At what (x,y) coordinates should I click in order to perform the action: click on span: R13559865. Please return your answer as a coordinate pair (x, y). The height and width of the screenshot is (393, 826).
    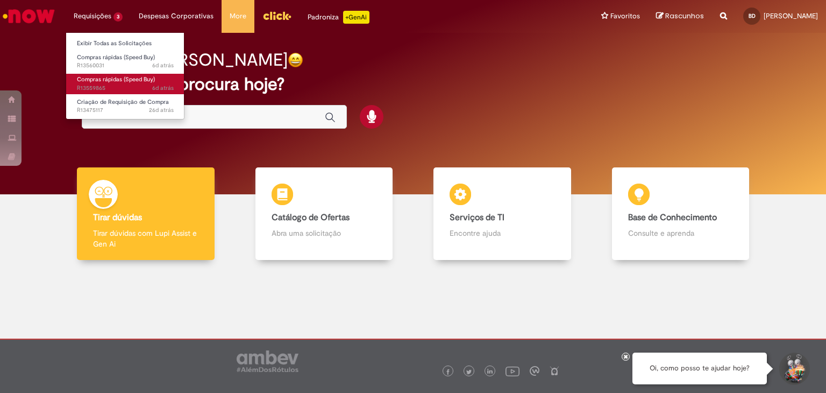
    Looking at the image, I should click on (125, 88).